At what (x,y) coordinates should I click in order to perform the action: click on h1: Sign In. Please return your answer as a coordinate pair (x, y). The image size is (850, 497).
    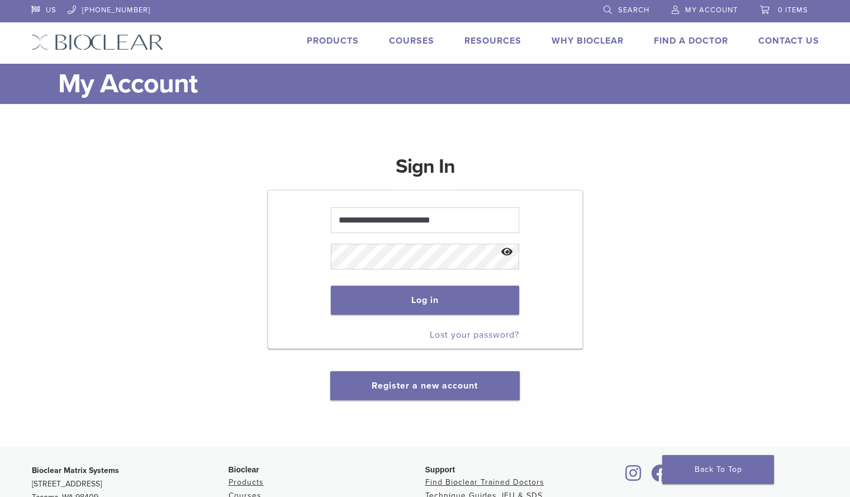
    Looking at the image, I should click on (425, 171).